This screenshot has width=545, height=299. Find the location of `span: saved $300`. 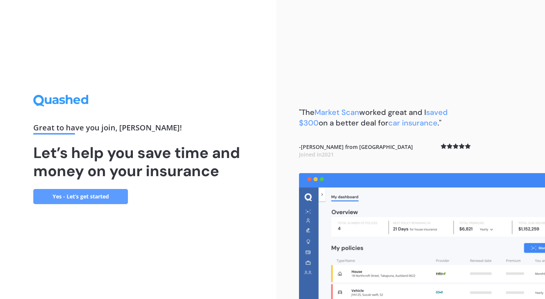

span: saved $300 is located at coordinates (373, 118).